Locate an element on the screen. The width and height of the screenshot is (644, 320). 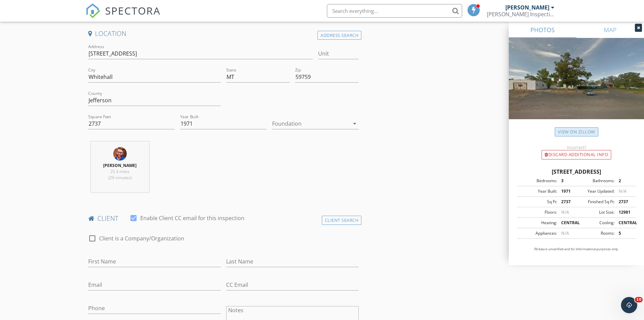
span: SPECTORA is located at coordinates (133, 11).